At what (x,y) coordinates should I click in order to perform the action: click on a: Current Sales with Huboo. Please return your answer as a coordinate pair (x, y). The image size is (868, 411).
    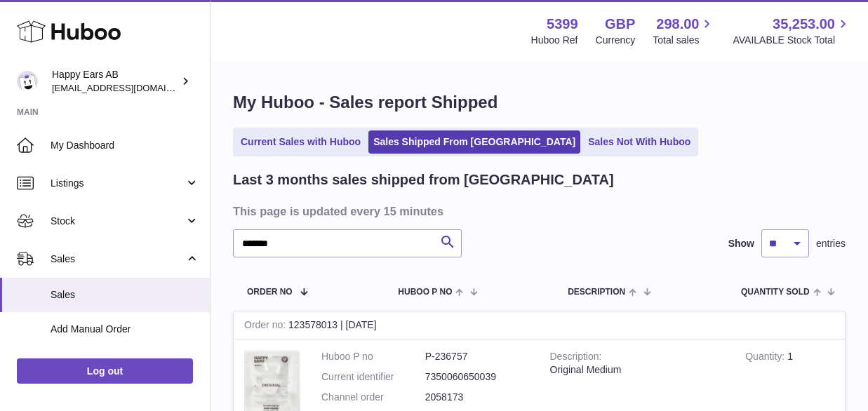
    Looking at the image, I should click on (301, 141).